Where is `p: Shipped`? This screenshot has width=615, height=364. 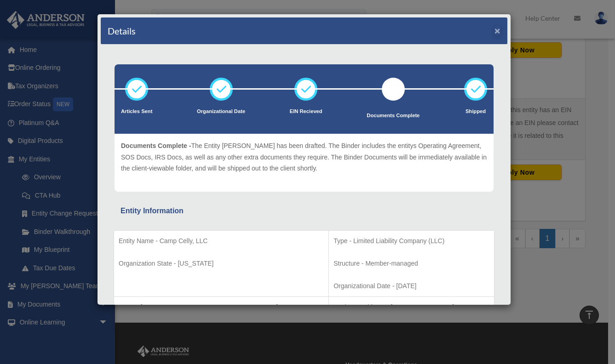
p: Shipped is located at coordinates (476, 112).